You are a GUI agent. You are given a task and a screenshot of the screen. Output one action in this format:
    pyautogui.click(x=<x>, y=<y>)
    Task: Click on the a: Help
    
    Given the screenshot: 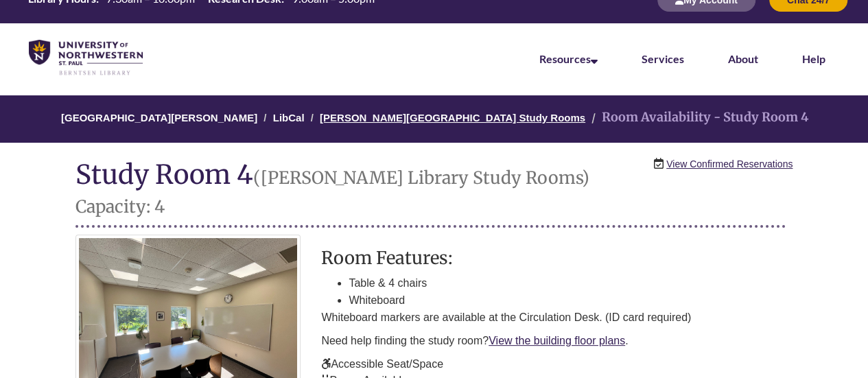 What is the action you would take?
    pyautogui.click(x=814, y=59)
    